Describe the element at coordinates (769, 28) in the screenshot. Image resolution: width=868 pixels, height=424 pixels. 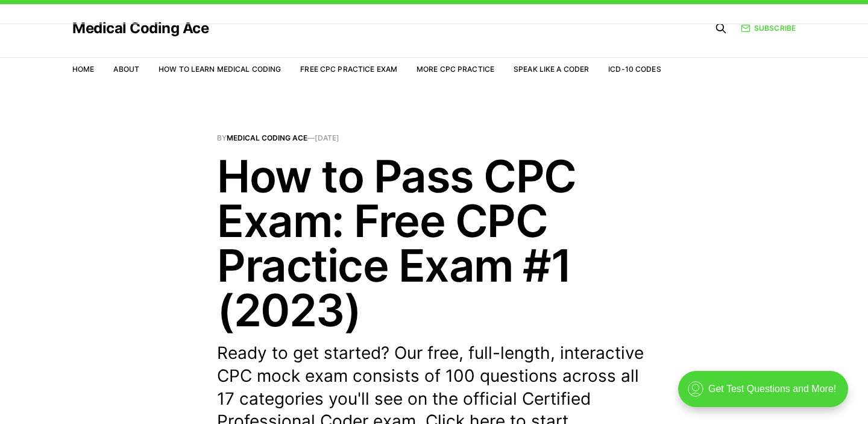
I see `a: Subscribe` at that location.